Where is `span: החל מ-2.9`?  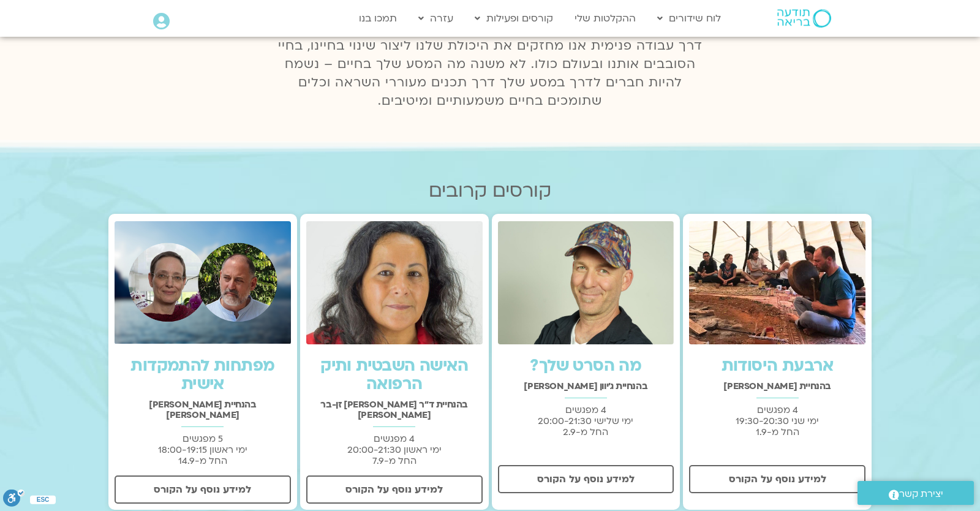
span: החל מ-2.9 is located at coordinates (586, 432).